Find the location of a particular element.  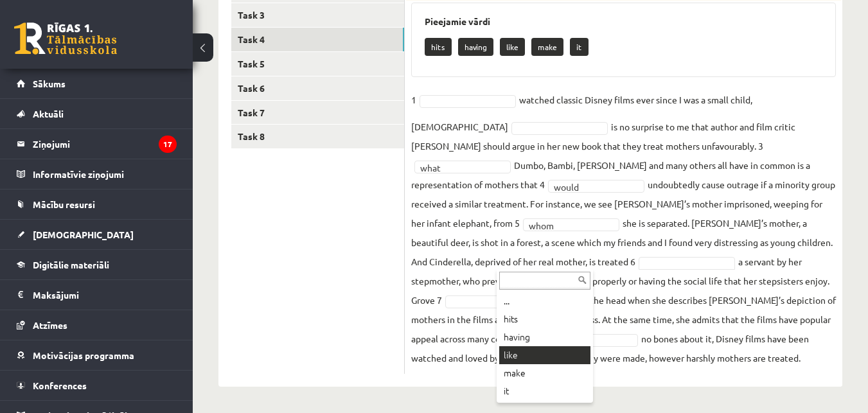

div: having is located at coordinates (545, 338).